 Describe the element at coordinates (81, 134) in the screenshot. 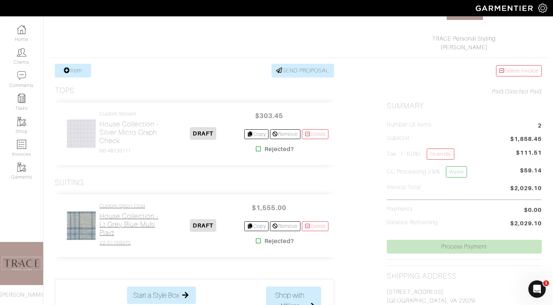

I see `img: ve9DiG5mFAeHJAs67HRaLfYm` at that location.